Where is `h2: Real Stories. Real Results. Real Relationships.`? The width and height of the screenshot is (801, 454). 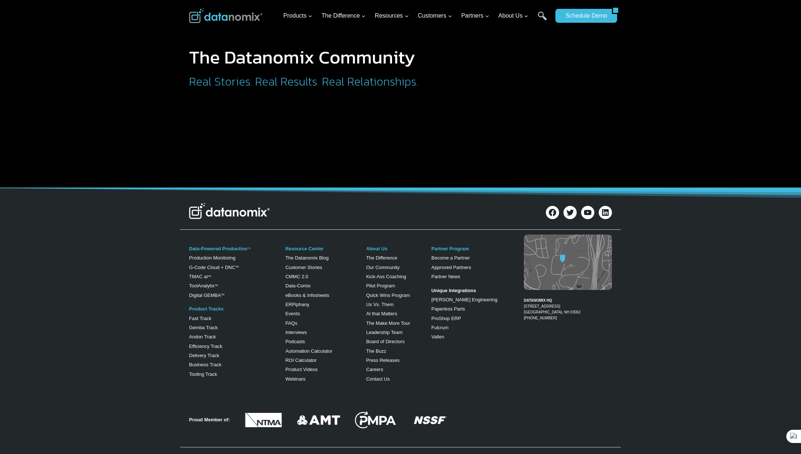 h2: Real Stories. Real Results. Real Relationships. is located at coordinates (334, 81).